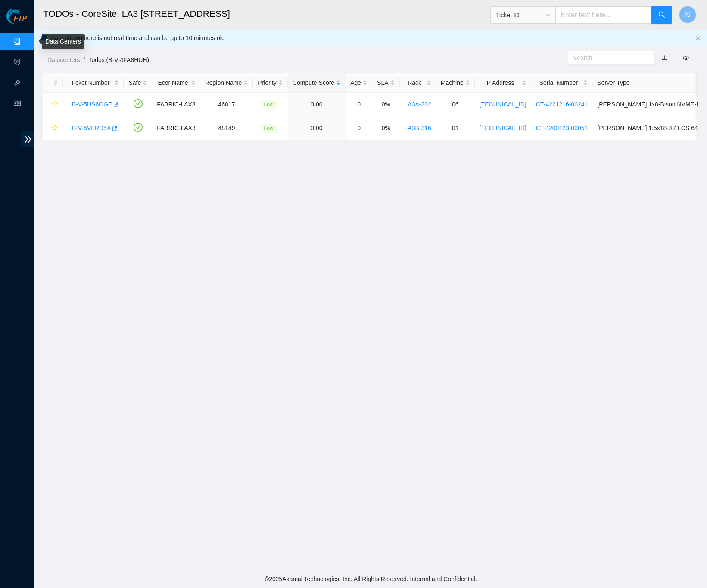 This screenshot has height=588, width=707. I want to click on td: 46817, so click(226, 104).